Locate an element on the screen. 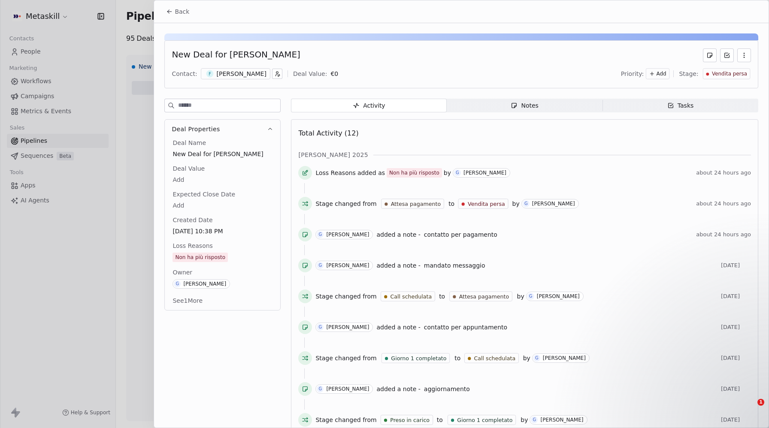 Image resolution: width=769 pixels, height=428 pixels. button: Deal Properties is located at coordinates (222, 129).